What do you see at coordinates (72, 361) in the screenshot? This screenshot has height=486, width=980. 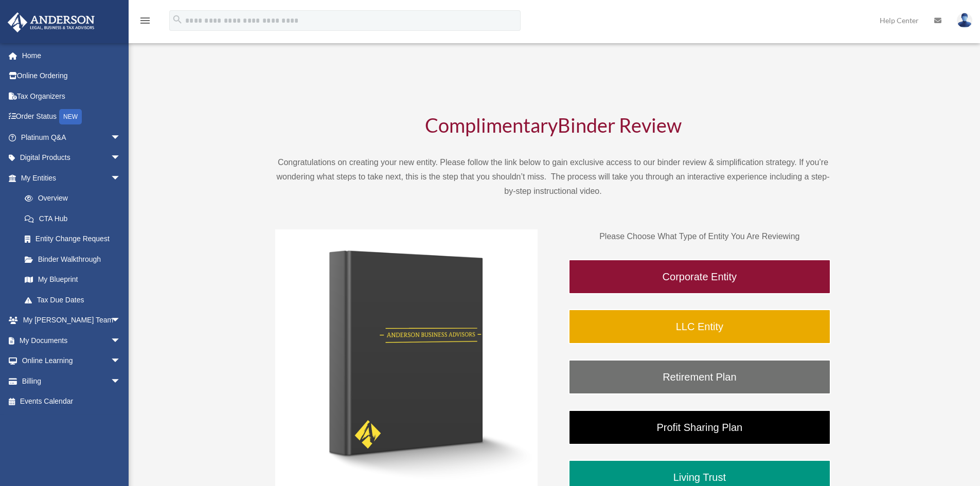 I see `a: Online Learningarrow_drop_down` at bounding box center [72, 361].